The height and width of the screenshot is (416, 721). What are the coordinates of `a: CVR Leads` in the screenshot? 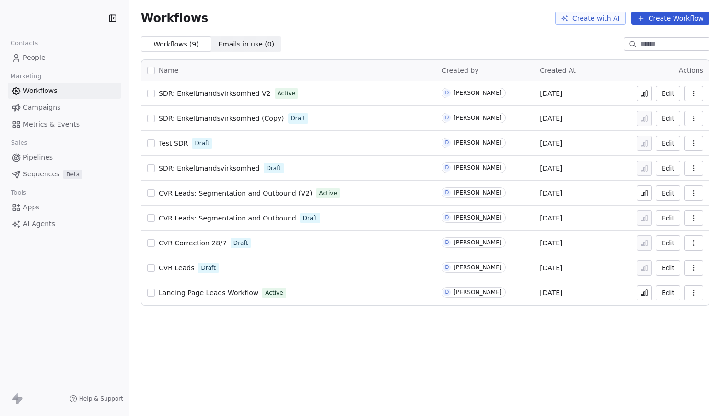 It's located at (176, 268).